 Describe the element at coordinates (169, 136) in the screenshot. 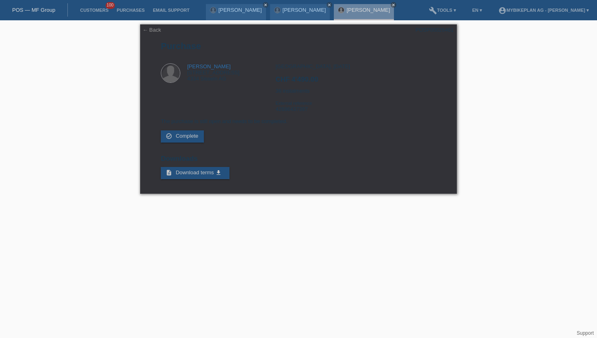

I see `i: check_circle_outline` at that location.